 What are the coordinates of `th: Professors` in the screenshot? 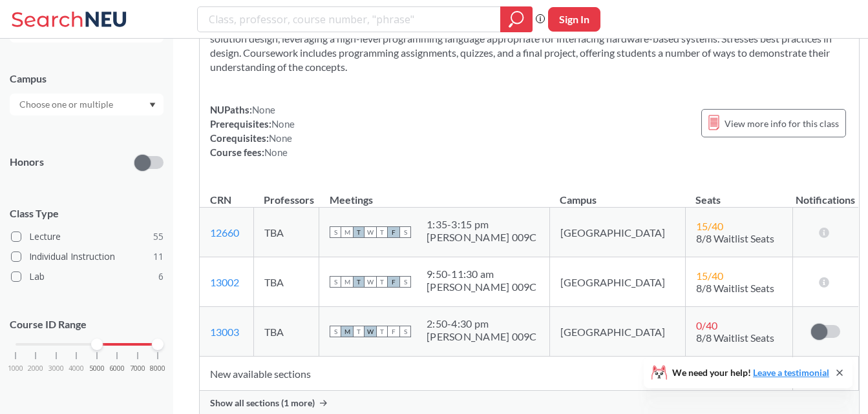 It's located at (286, 194).